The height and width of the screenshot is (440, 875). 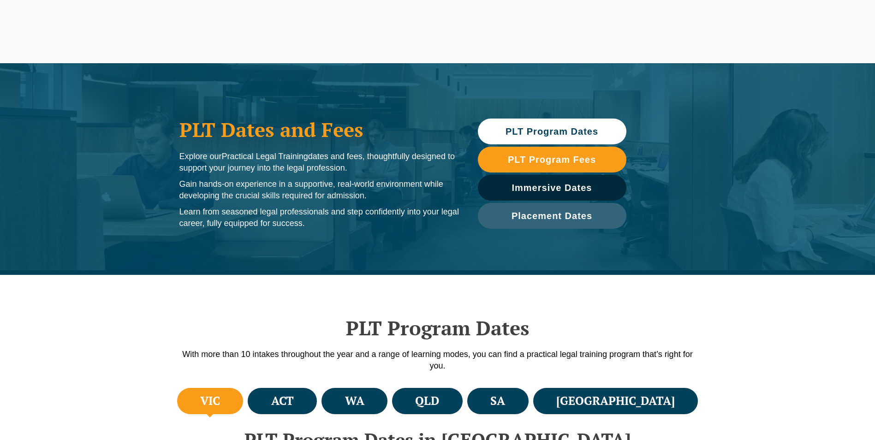 What do you see at coordinates (319, 130) in the screenshot?
I see `h1: PLT Dates and Fees` at bounding box center [319, 130].